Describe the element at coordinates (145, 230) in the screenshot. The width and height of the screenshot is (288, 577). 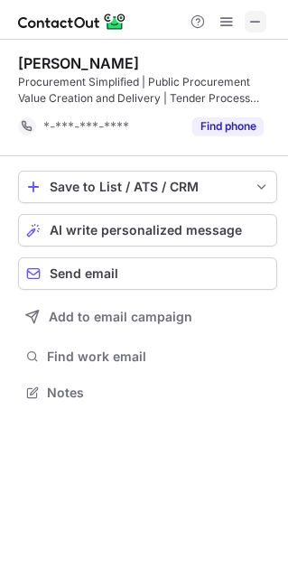
I see `span: AI write personalized message` at that location.